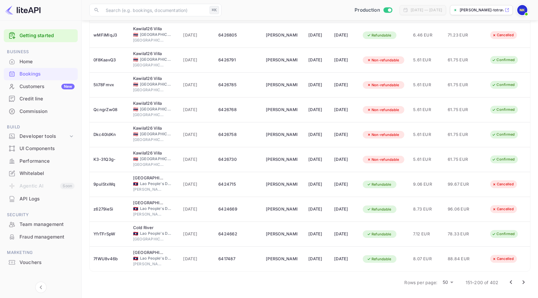 The height and width of the screenshot is (298, 538). What do you see at coordinates (427, 35) in the screenshot?
I see `span: 6.46 EUR` at bounding box center [427, 35].